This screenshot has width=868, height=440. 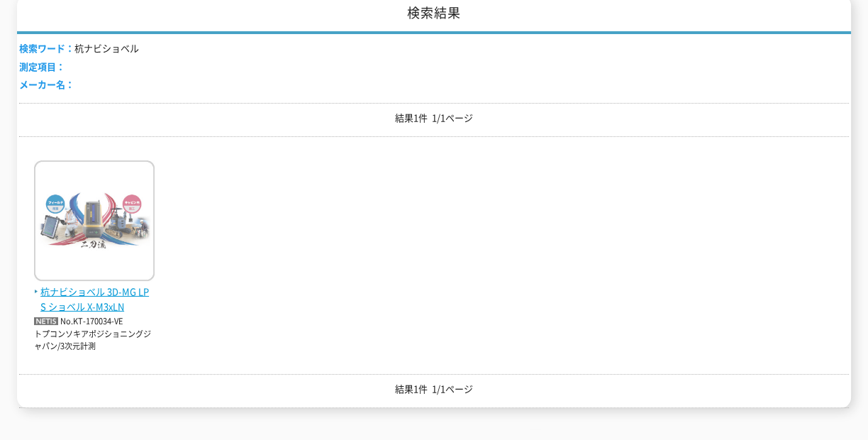 What do you see at coordinates (94, 321) in the screenshot?
I see `p: No.KT-170034-VE` at bounding box center [94, 321].